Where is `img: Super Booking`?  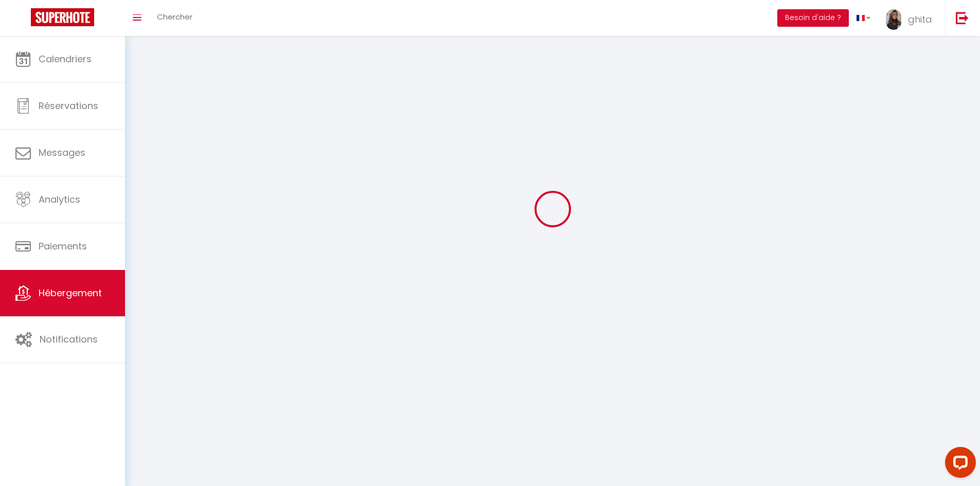 img: Super Booking is located at coordinates (62, 17).